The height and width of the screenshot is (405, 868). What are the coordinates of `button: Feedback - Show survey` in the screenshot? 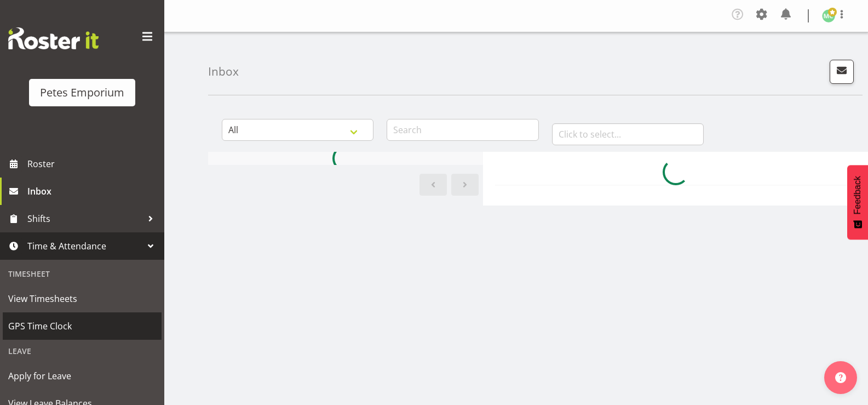 It's located at (858, 202).